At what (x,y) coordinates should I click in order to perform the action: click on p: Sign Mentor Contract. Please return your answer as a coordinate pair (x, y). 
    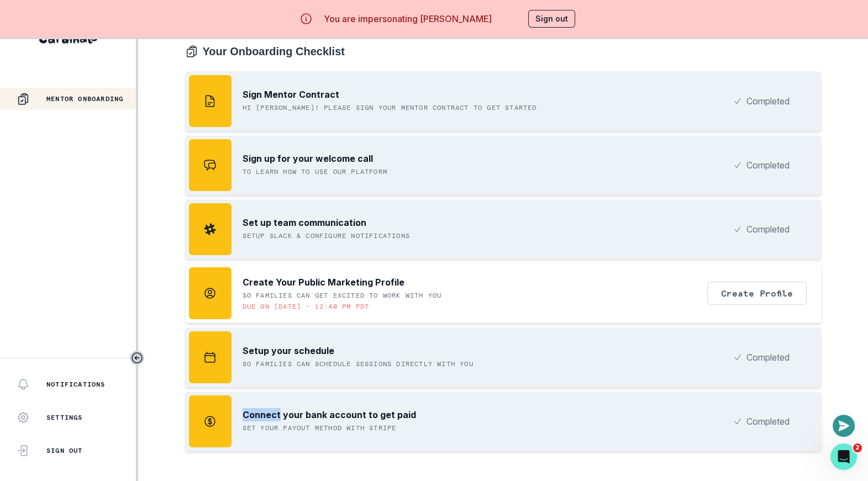
    Looking at the image, I should click on (291, 95).